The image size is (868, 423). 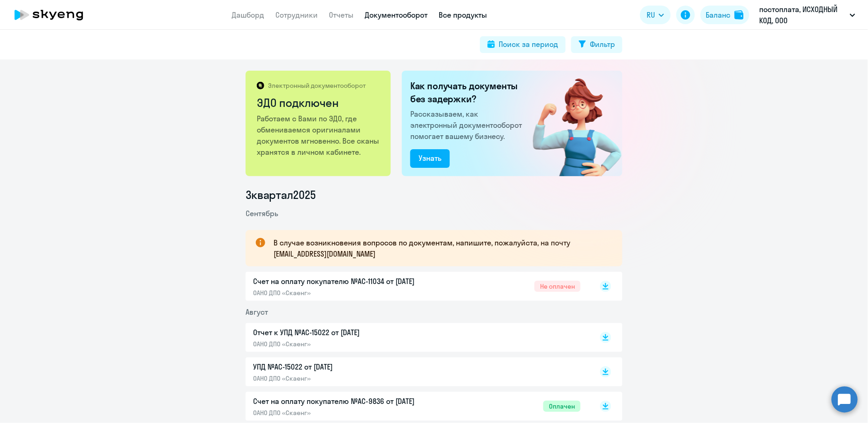 What do you see at coordinates (430, 158) in the screenshot?
I see `button: Узнать` at bounding box center [430, 158].